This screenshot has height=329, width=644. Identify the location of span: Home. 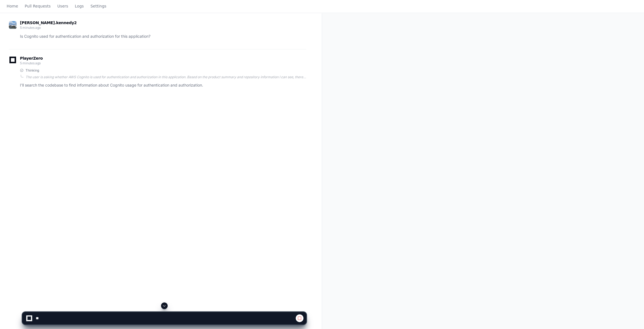
(12, 6).